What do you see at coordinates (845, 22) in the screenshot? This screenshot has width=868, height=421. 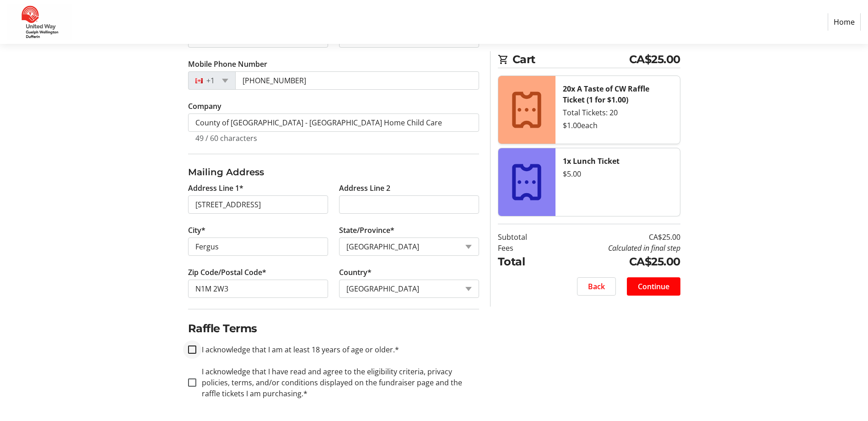 I see `a: Home` at bounding box center [845, 22].